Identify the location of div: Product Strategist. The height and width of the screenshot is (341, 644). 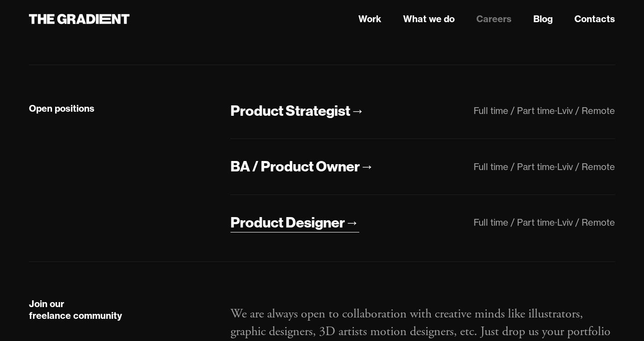
(290, 111).